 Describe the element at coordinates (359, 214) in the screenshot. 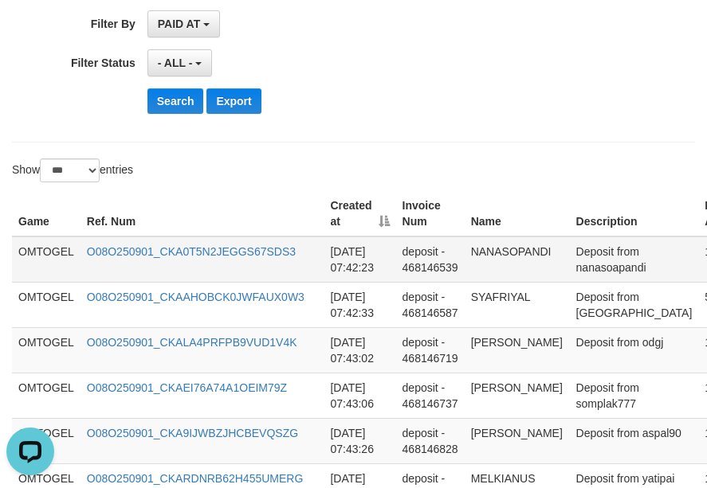

I see `th: Created at: activate to sort column descending` at that location.